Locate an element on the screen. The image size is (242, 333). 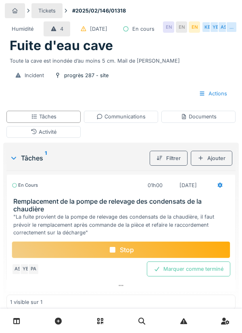
div: Activité is located at coordinates (44, 132).